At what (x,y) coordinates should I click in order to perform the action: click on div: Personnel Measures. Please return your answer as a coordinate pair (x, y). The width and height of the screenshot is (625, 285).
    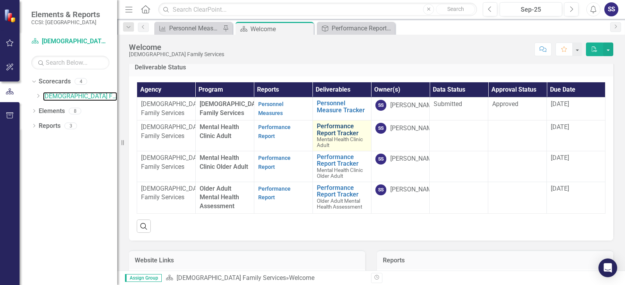
    Looking at the image, I should click on (195, 28).